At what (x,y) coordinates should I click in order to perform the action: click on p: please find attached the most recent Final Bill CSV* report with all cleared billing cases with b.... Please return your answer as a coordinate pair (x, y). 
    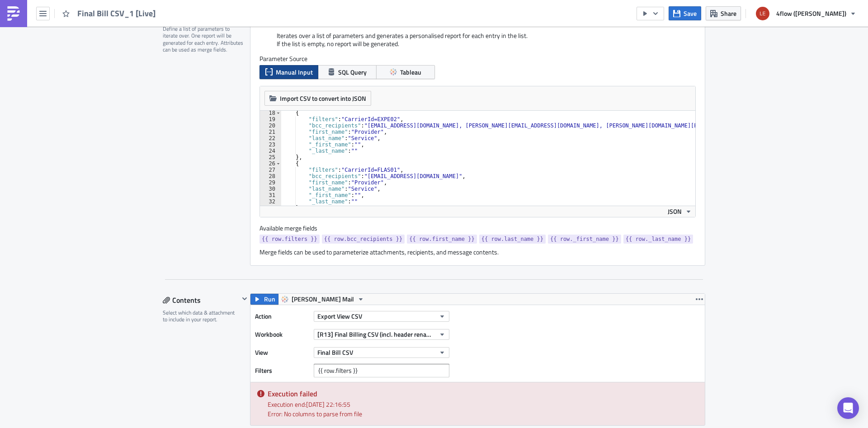
    Looking at the image, I should click on (217, 17).